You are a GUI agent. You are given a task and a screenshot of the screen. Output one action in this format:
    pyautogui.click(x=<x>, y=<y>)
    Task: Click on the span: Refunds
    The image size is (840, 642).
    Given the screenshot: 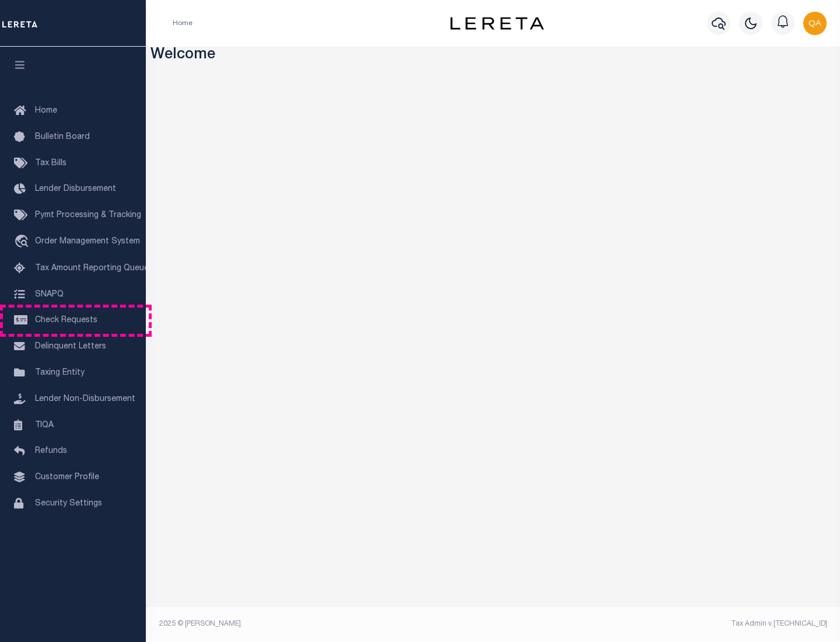 What is the action you would take?
    pyautogui.click(x=51, y=451)
    